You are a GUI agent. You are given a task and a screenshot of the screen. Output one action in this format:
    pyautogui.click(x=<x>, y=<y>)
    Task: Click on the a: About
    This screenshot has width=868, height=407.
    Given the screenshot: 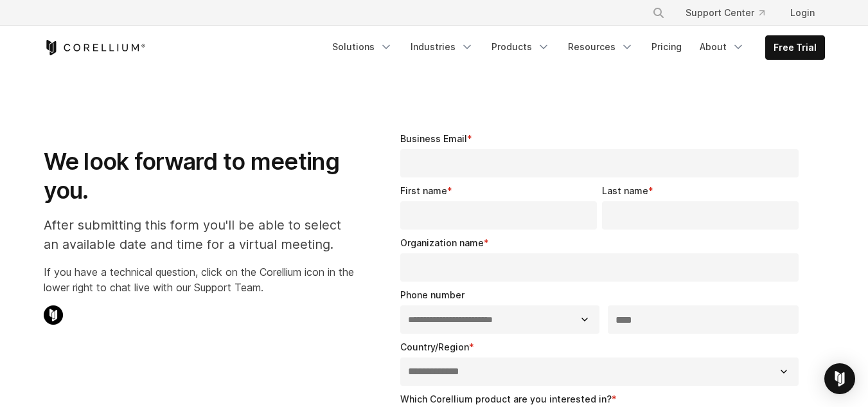 What is the action you would take?
    pyautogui.click(x=722, y=47)
    